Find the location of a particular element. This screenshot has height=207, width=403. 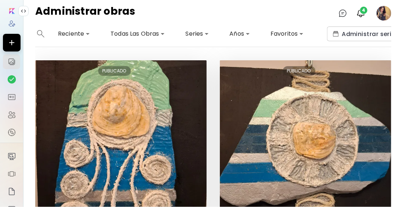

a: Comunidad icon is located at coordinates (11, 114).